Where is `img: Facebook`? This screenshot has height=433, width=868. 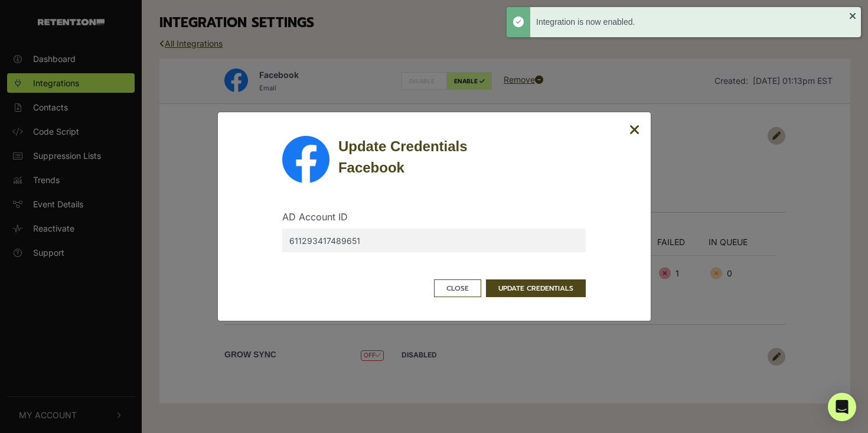
img: Facebook is located at coordinates (306, 159).